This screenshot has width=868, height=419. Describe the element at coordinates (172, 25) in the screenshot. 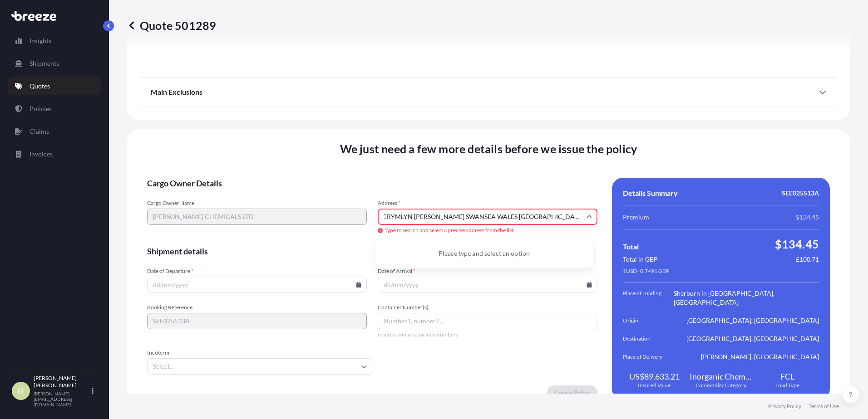

I see `p: Quote 501289` at that location.